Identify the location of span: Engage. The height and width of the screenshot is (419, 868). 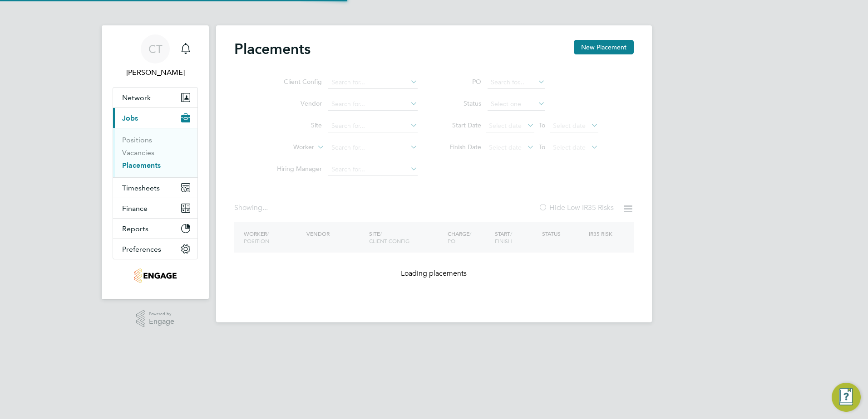
(162, 322).